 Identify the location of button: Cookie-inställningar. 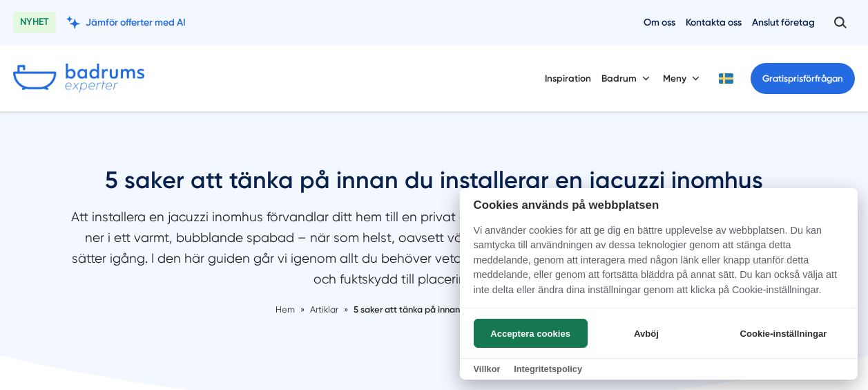
(784, 333).